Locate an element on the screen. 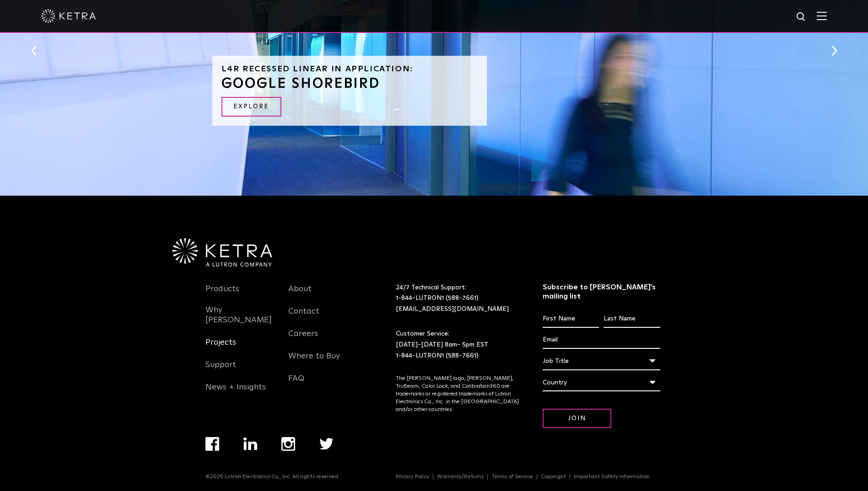 The width and height of the screenshot is (868, 491). div: Country is located at coordinates (602, 383).